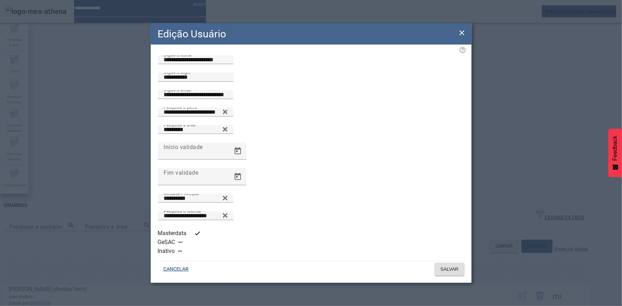  I want to click on button: Feedback - Mostrar pesquisa, so click(616, 153).